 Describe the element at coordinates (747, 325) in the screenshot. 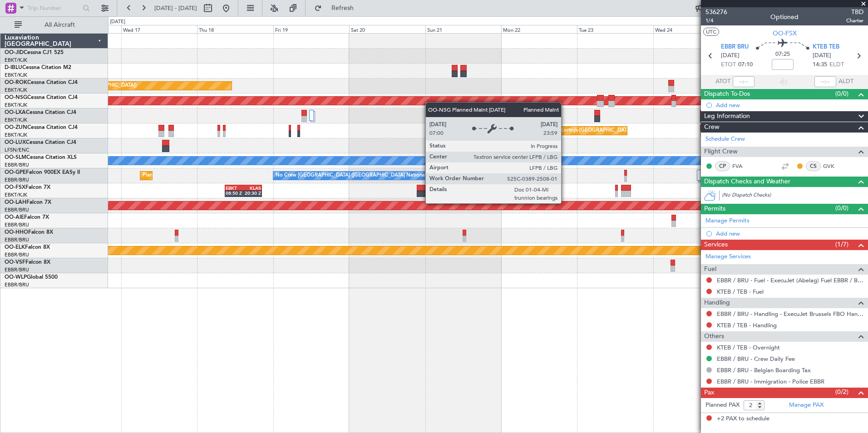

I see `a: KTEB / TEB - Handling` at that location.